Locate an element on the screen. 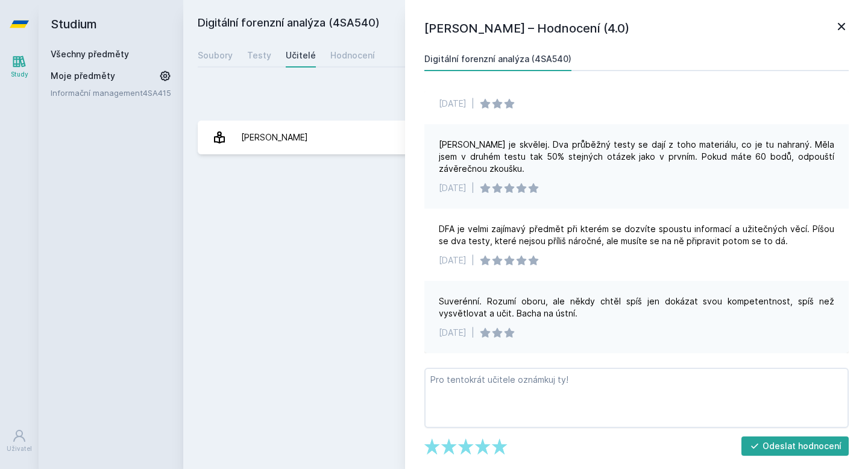 The image size is (868, 469). a: 4SA415 is located at coordinates (157, 93).